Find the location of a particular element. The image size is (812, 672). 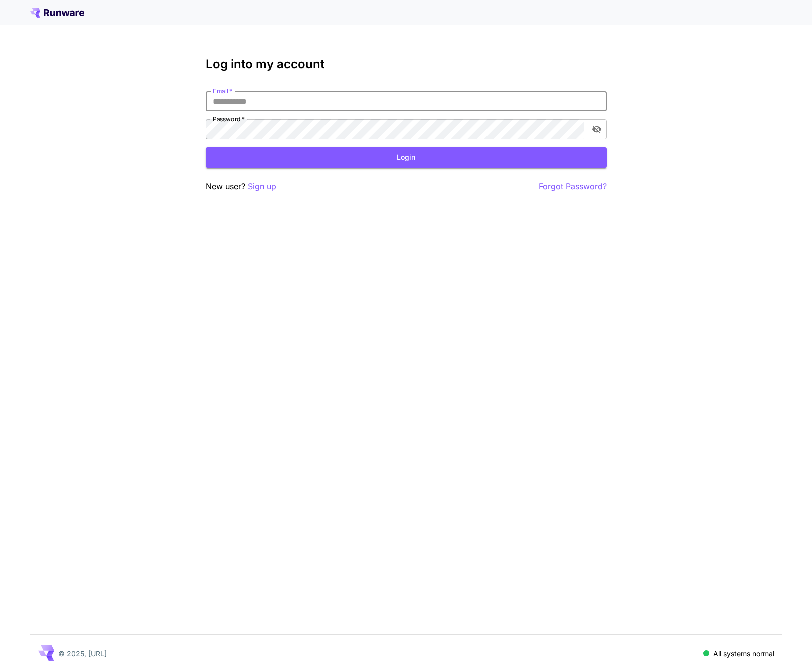

button: Forgot Password? is located at coordinates (573, 186).